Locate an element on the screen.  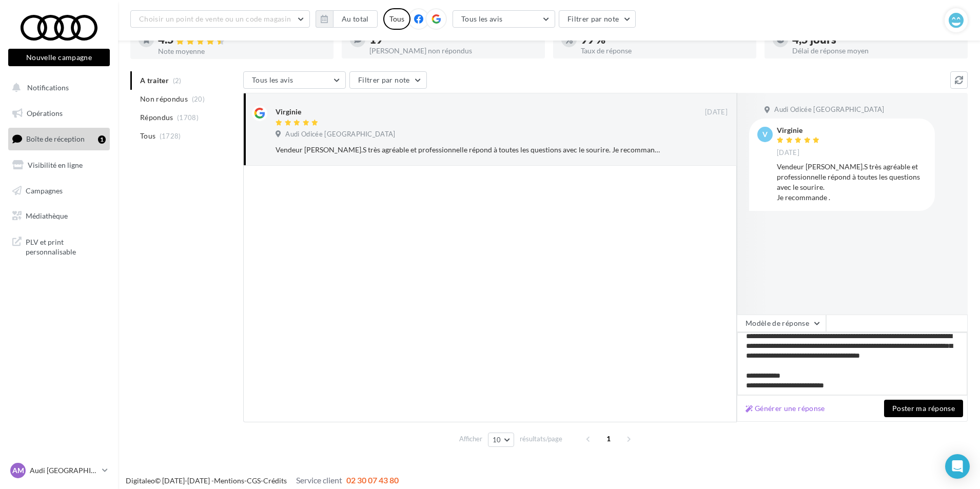
span: Opérations is located at coordinates (45, 113).